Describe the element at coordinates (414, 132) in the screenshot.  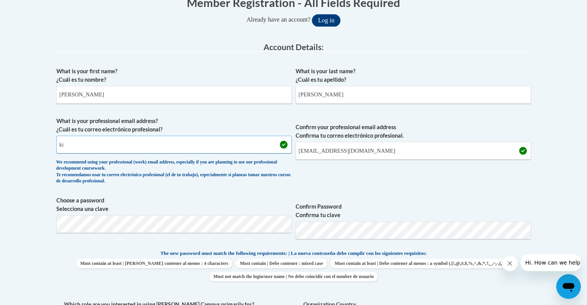
I see `label: Confirm your professional email address Confirma tu correo electrónico profesional.` at that location.